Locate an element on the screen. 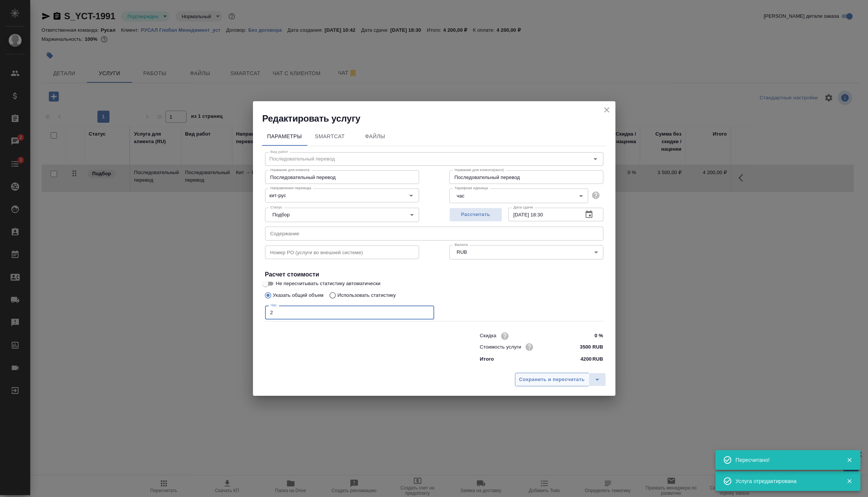 Image resolution: width=868 pixels, height=497 pixels. span: Параметры is located at coordinates (285, 137).